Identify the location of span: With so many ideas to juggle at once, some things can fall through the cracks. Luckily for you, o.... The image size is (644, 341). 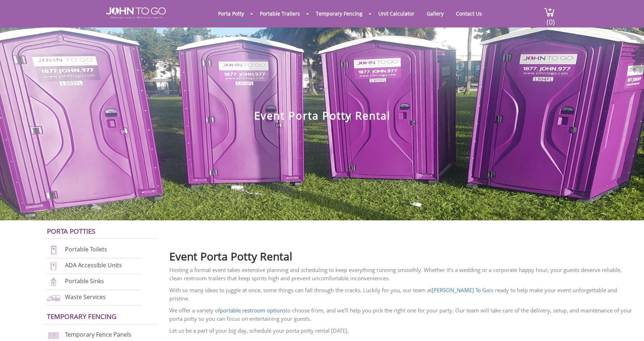
(393, 294).